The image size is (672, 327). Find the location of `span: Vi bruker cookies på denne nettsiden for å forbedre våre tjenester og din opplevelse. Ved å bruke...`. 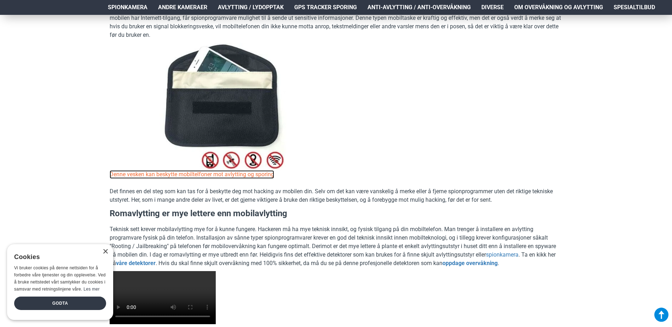

span: Vi bruker cookies på denne nettsiden for å forbedre våre tjenester og din opplevelse. Ved å bruke... is located at coordinates (60, 278).